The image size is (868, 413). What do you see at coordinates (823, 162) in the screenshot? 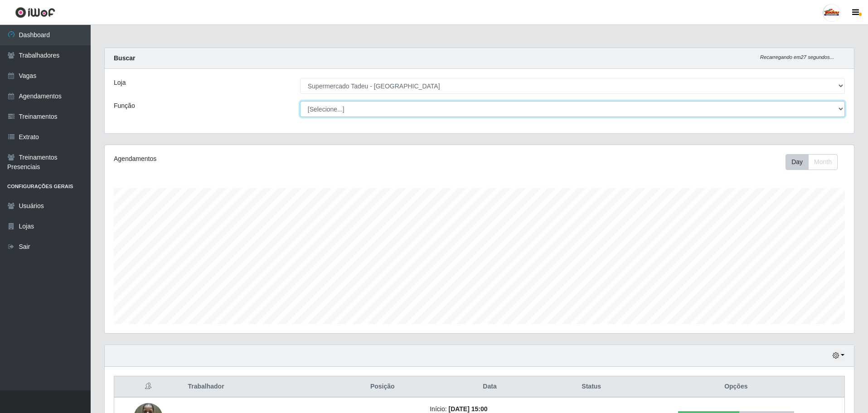
I see `button: Month` at bounding box center [823, 162].